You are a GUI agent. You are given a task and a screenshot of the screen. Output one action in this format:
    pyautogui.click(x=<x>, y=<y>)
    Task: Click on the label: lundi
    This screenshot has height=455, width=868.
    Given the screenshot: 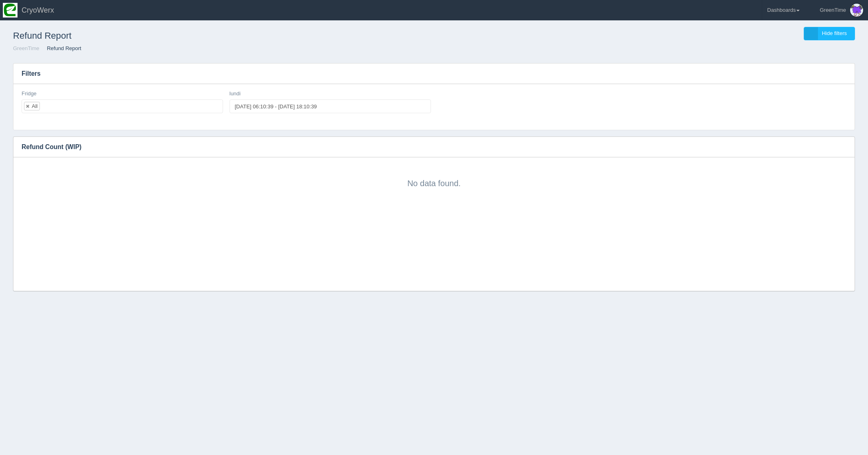 What is the action you would take?
    pyautogui.click(x=235, y=94)
    